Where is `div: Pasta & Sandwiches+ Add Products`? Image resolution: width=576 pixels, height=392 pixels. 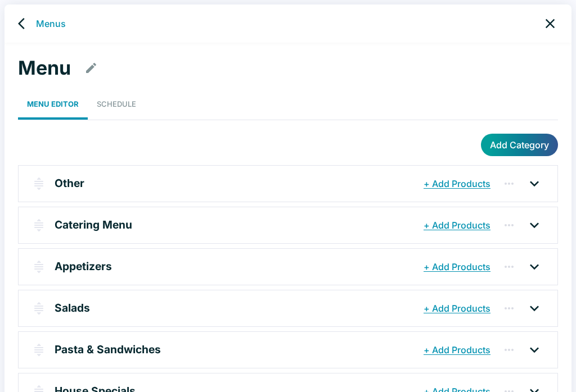
div: Pasta & Sandwiches+ Add Products is located at coordinates (288, 350).